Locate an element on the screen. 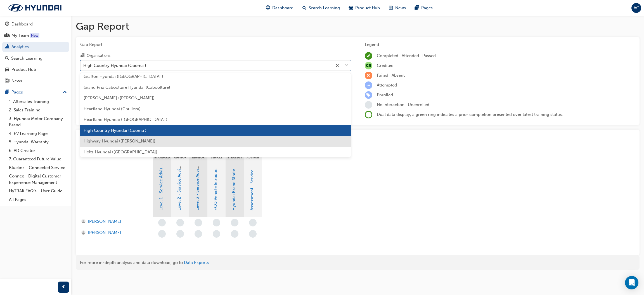 The image size is (644, 295). a: Connex - Digital Customer Experience Management is located at coordinates (38, 179).